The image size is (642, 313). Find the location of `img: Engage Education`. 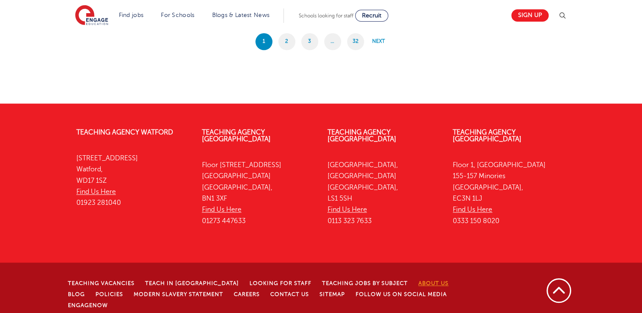

img: Engage Education is located at coordinates (92, 16).